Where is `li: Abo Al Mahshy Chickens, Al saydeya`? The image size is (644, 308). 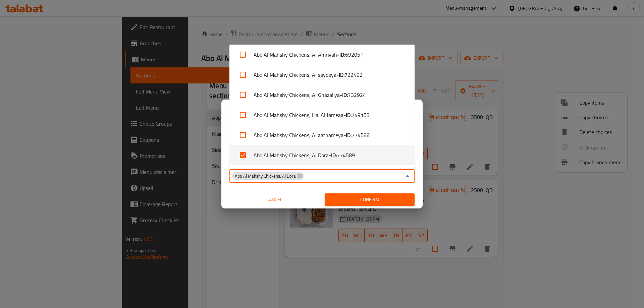 li: Abo Al Mahshy Chickens, Al saydeya is located at coordinates (322, 75).